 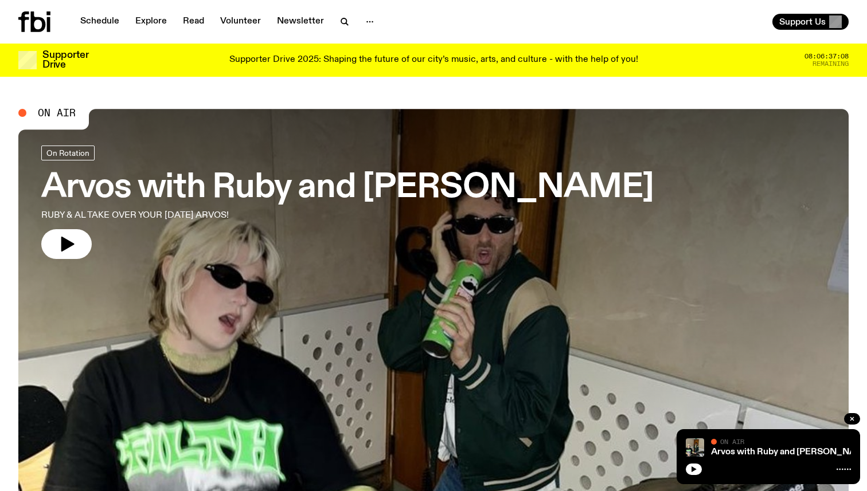 I want to click on a: Explore, so click(x=151, y=22).